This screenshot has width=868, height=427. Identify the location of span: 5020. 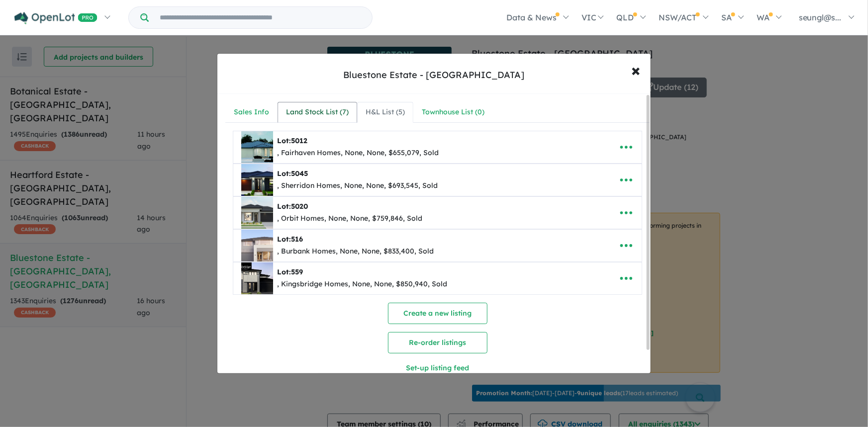
(300, 207).